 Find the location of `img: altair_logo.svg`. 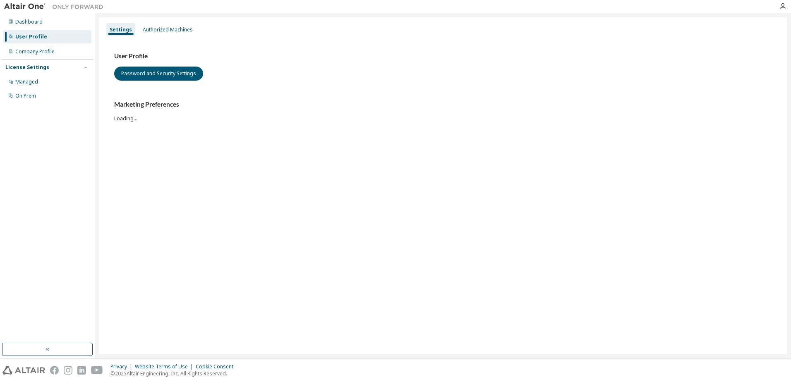

img: altair_logo.svg is located at coordinates (24, 370).